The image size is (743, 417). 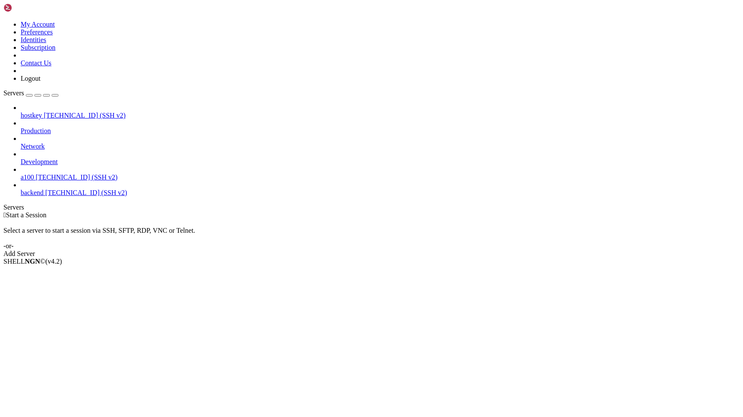 What do you see at coordinates (38, 47) in the screenshot?
I see `a: Subscription` at bounding box center [38, 47].